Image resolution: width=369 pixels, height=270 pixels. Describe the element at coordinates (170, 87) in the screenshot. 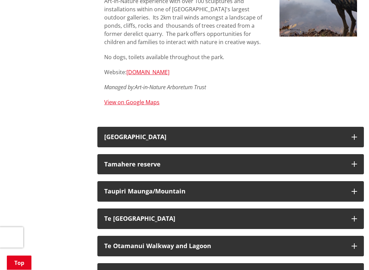

I see `em: Art-in-Nature Arboretum Trust` at that location.